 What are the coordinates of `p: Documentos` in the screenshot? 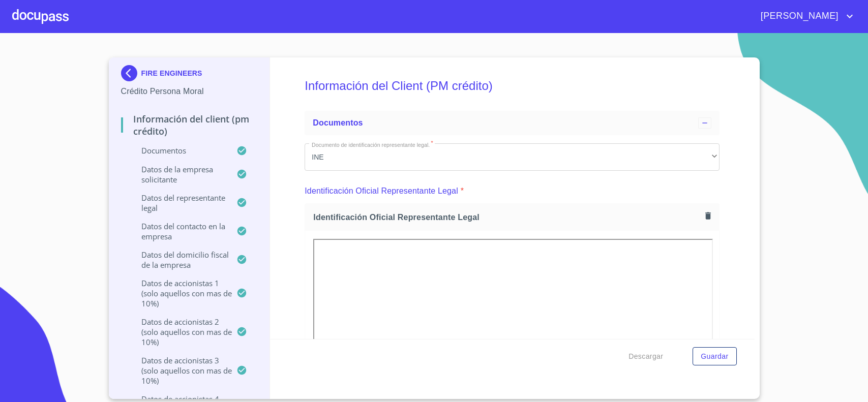 It's located at (179, 150).